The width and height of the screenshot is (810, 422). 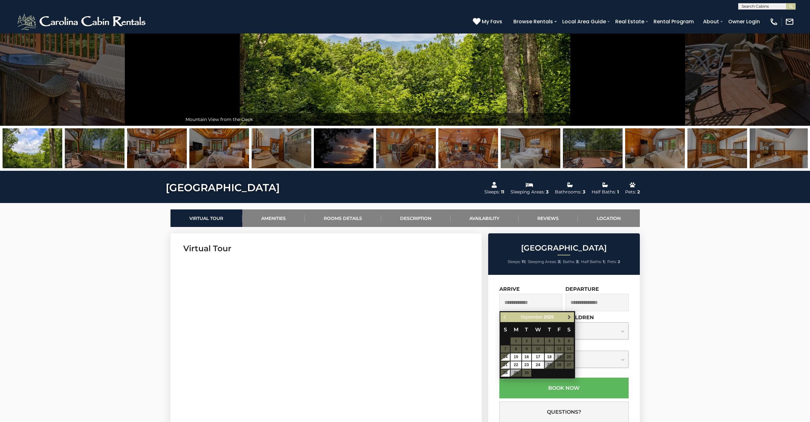 What do you see at coordinates (609, 218) in the screenshot?
I see `a: Location` at bounding box center [609, 218].